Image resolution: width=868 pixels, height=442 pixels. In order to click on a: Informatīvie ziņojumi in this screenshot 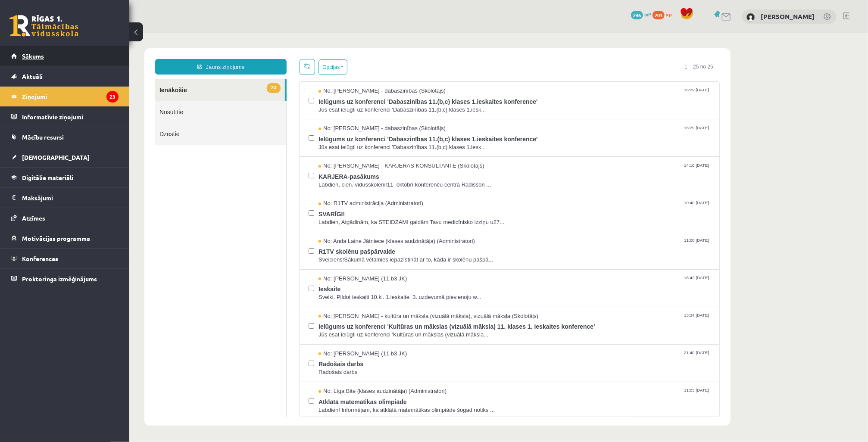, I will do `click(65, 117)`.